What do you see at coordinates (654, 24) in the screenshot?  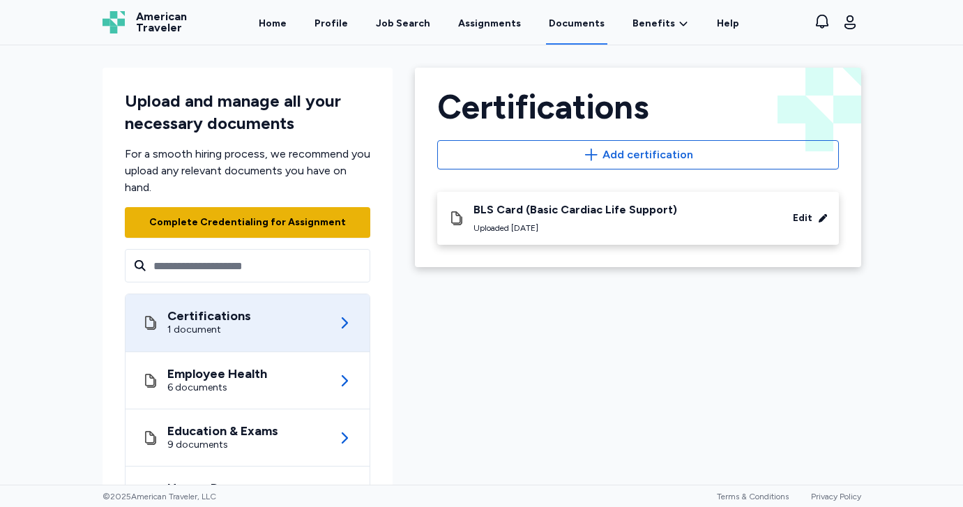 I see `span: Benefits` at bounding box center [654, 24].